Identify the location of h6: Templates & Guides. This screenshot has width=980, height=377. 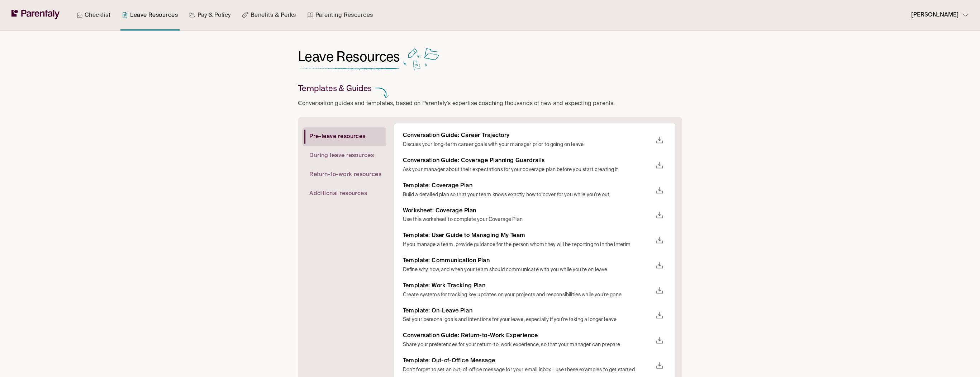
(335, 88).